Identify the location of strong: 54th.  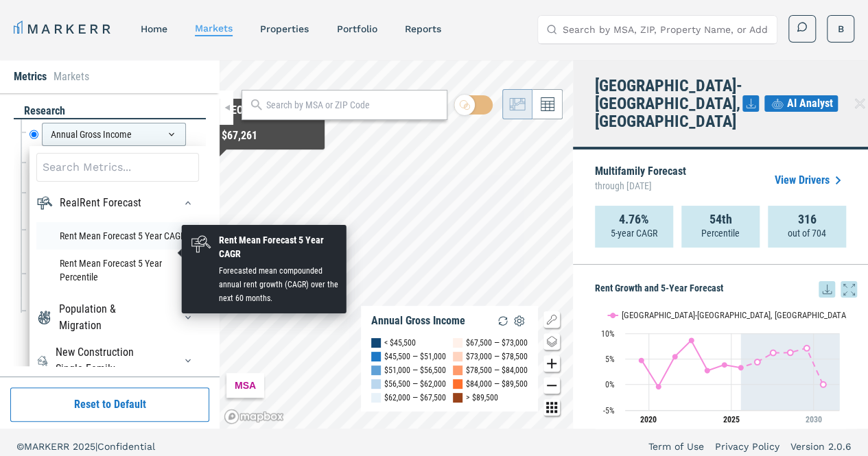
(721, 219).